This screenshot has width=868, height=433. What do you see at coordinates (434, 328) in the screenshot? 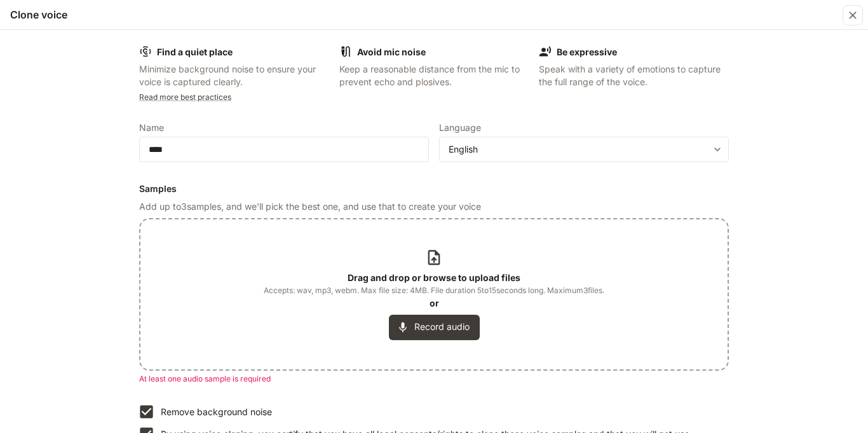
I see `button: Record audio` at bounding box center [434, 328].